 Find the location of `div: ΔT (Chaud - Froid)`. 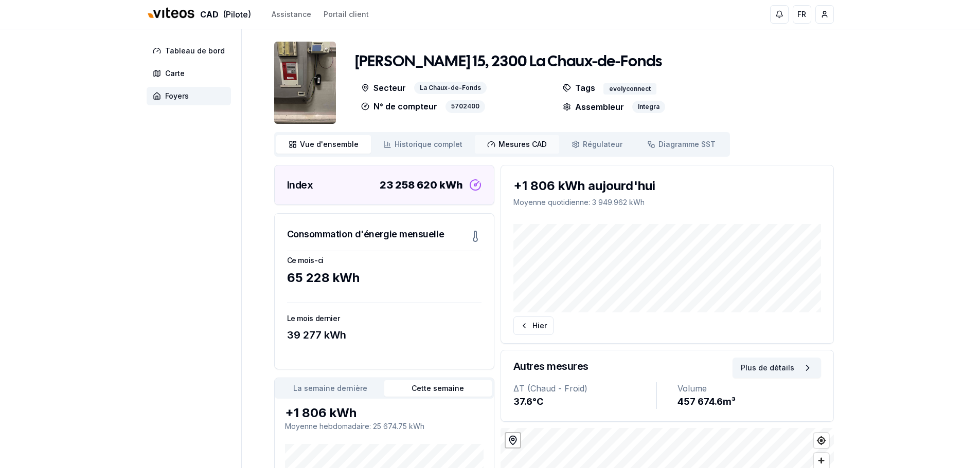

div: ΔT (Chaud - Froid) is located at coordinates (584, 388).